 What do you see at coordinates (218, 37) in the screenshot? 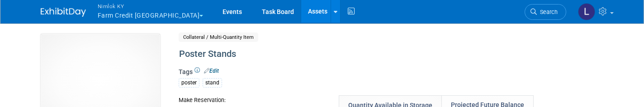
I see `span: Collateral / Multi-Quantity Item` at bounding box center [218, 37].